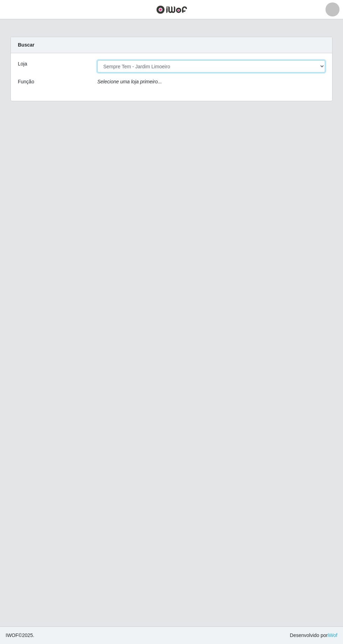 This screenshot has height=644, width=343. Describe the element at coordinates (129, 81) in the screenshot. I see `i: Selecione uma loja primeiro...` at that location.